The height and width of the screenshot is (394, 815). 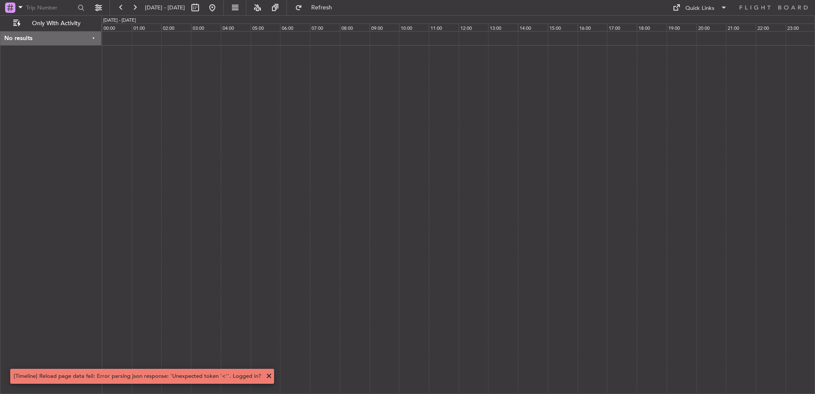 I want to click on div: 07:00, so click(x=325, y=27).